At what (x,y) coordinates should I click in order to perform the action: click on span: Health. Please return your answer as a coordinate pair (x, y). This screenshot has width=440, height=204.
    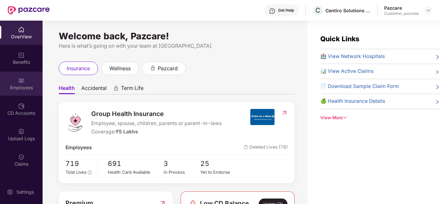
    Looking at the image, I should click on (67, 89).